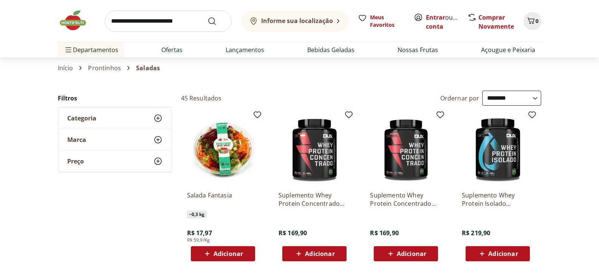 This screenshot has height=276, width=599. I want to click on span: ~ 0,3 kg, so click(197, 215).